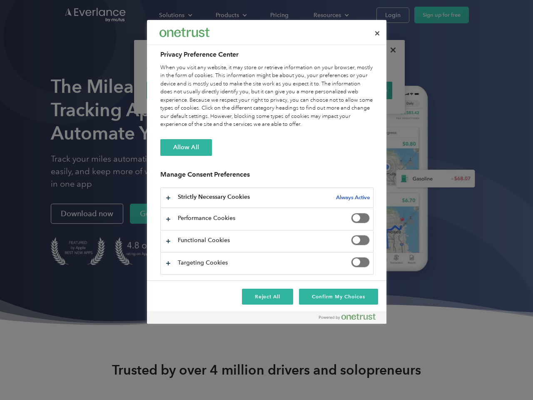  Describe the element at coordinates (338, 296) in the screenshot. I see `button: Confirm My Choices` at that location.